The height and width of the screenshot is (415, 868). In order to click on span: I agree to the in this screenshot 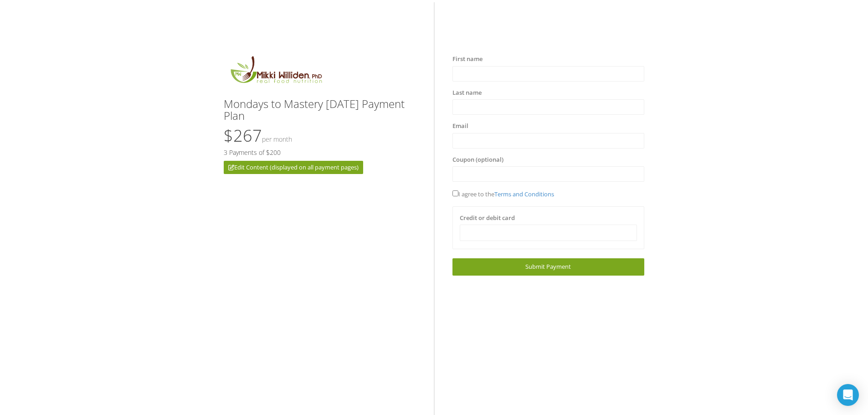, I will do `click(503, 194)`.